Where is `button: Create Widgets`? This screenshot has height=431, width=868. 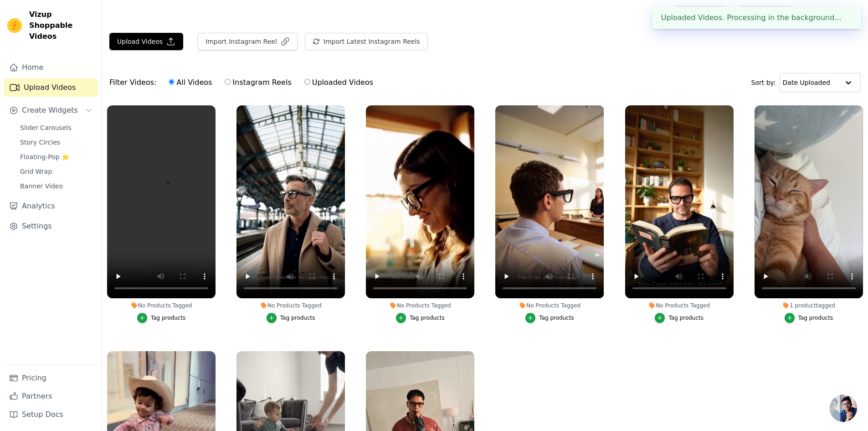
button: Create Widgets is located at coordinates (51, 110).